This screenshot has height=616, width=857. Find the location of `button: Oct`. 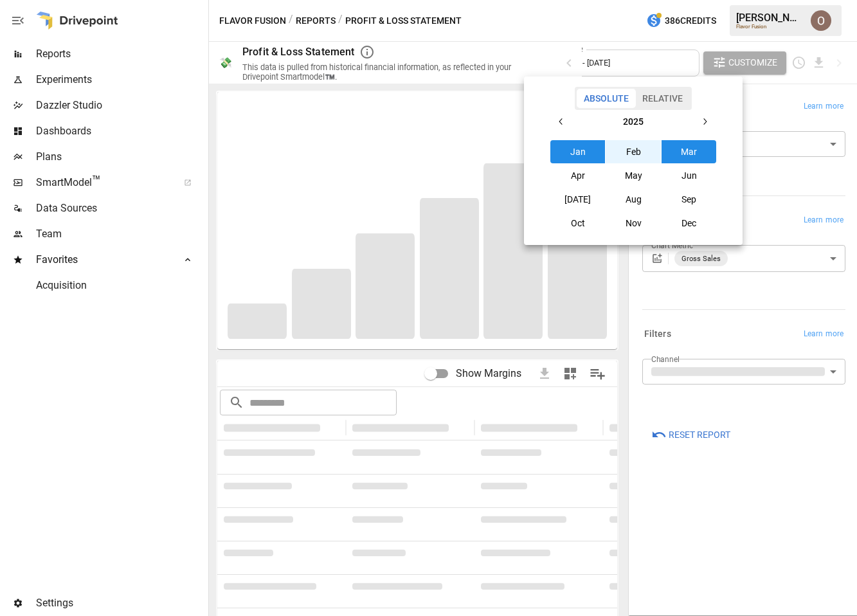

button: Oct is located at coordinates (578, 223).